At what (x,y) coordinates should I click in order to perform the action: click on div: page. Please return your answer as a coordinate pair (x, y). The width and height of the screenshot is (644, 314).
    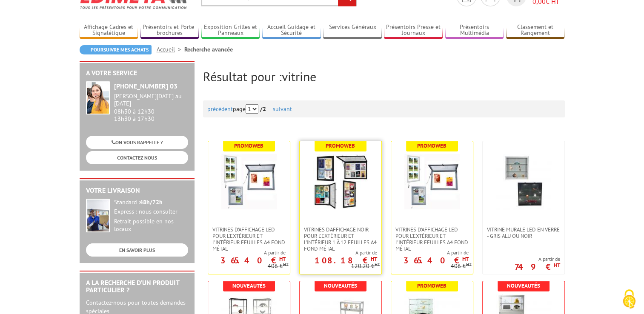
    Looking at the image, I should click on (384, 109).